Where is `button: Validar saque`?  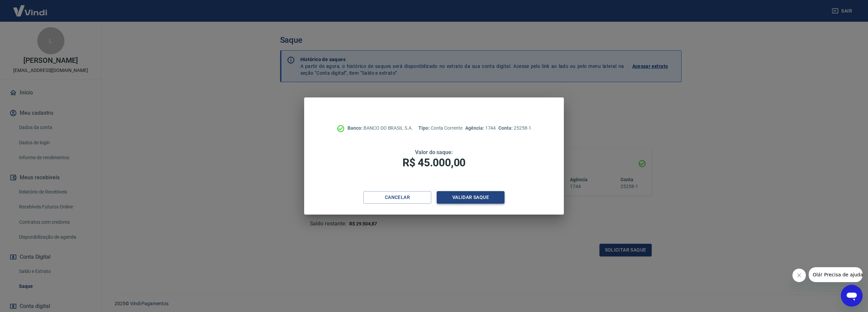
button: Validar saque is located at coordinates (470, 197).